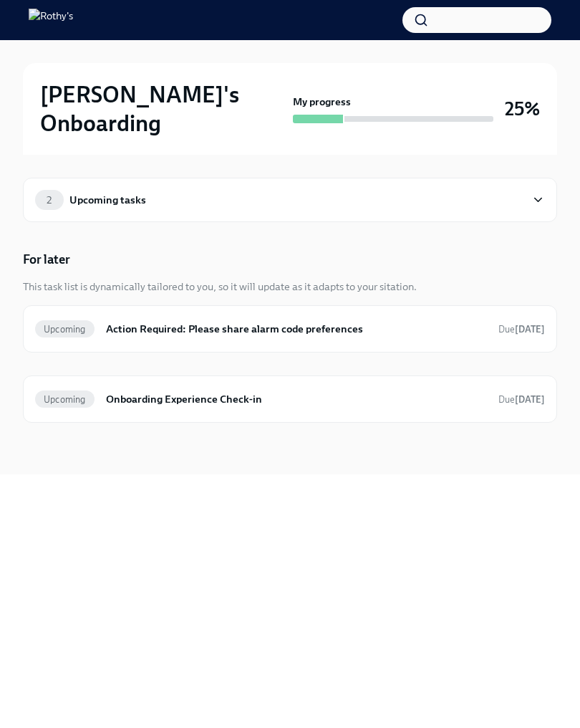  Describe the element at coordinates (522, 329) in the screenshot. I see `span: September 25th, 2025 09:00` at that location.